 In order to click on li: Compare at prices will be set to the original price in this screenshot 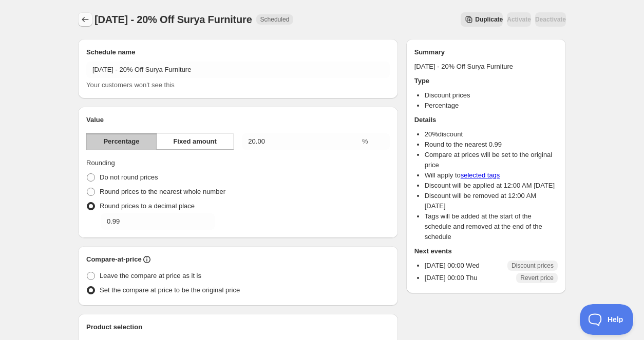, I will do `click(490, 160)`.